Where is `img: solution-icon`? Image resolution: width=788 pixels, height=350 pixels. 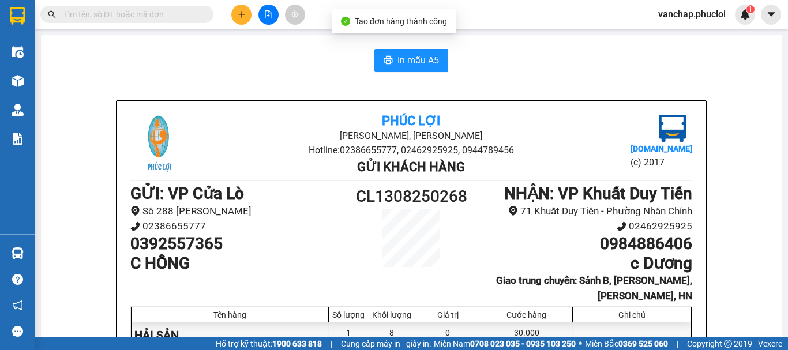 img: solution-icon is located at coordinates (17, 139).